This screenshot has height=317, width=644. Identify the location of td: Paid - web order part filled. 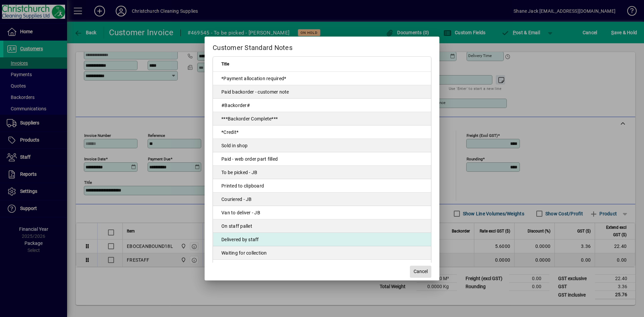
(322, 159).